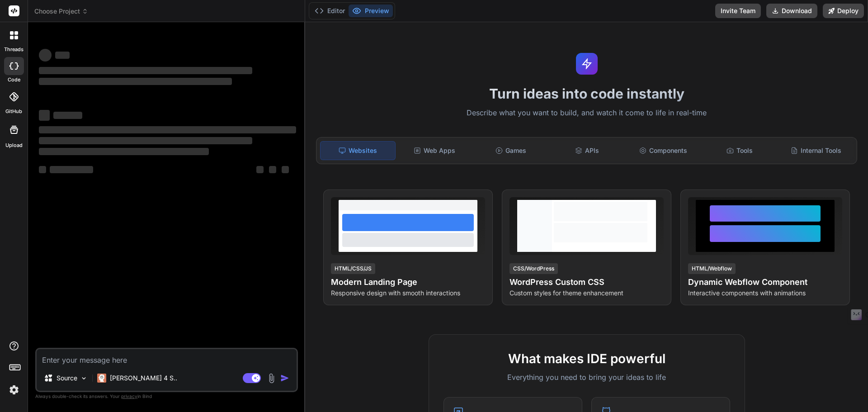 The width and height of the screenshot is (868, 412). Describe the element at coordinates (587, 377) in the screenshot. I see `p: Everything you need to bring your ideas to life` at that location.